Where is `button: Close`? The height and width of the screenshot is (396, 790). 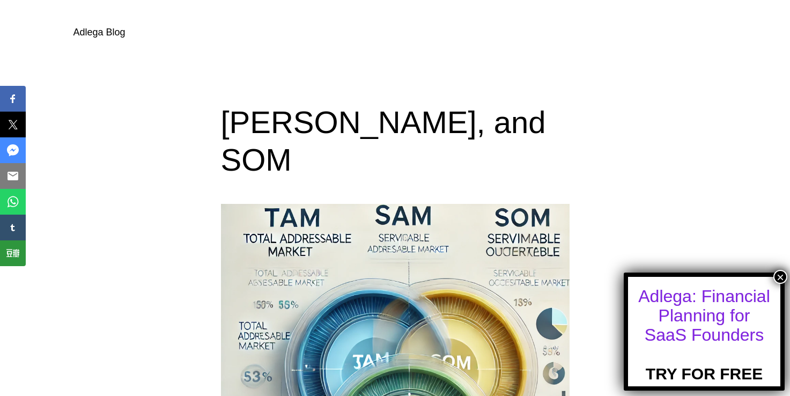
button: Close is located at coordinates (780, 277).